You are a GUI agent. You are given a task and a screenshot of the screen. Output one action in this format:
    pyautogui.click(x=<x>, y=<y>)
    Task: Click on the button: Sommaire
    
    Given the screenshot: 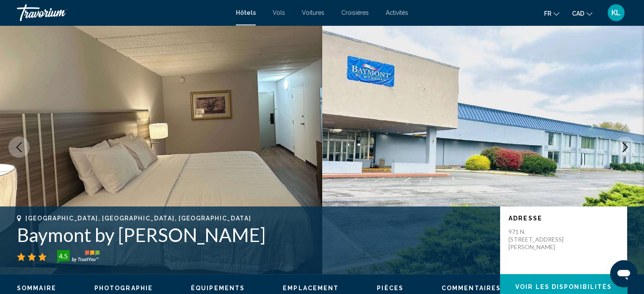 What is the action you would take?
    pyautogui.click(x=36, y=288)
    